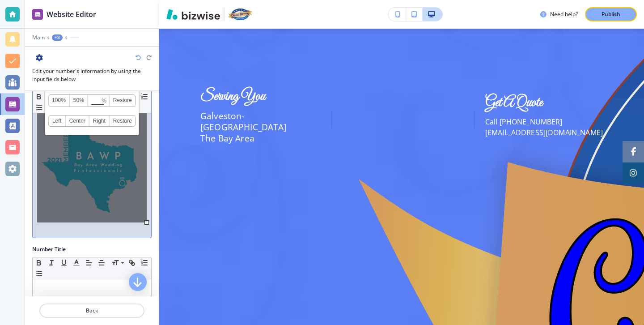  What do you see at coordinates (57, 121) in the screenshot?
I see `a: Left` at bounding box center [57, 121].